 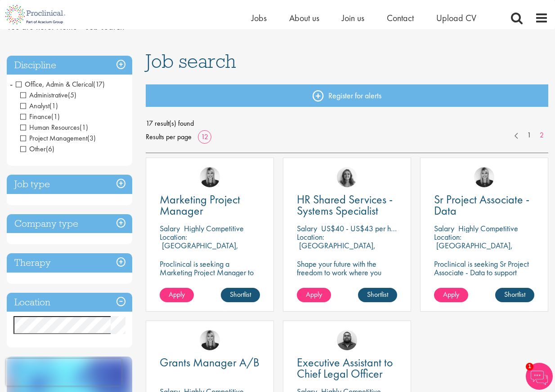 What do you see at coordinates (347, 368) in the screenshot?
I see `a: Executive Assistant to Chief Legal Officer` at bounding box center [347, 368].